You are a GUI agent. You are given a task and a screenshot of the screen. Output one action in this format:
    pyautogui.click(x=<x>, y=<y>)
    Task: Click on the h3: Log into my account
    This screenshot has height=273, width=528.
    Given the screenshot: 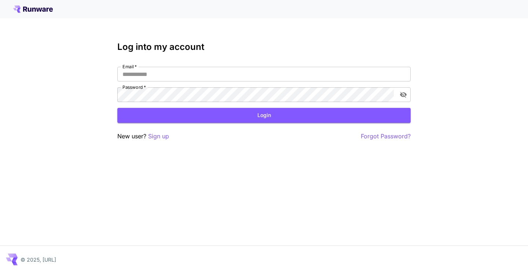 What is the action you would take?
    pyautogui.click(x=264, y=47)
    